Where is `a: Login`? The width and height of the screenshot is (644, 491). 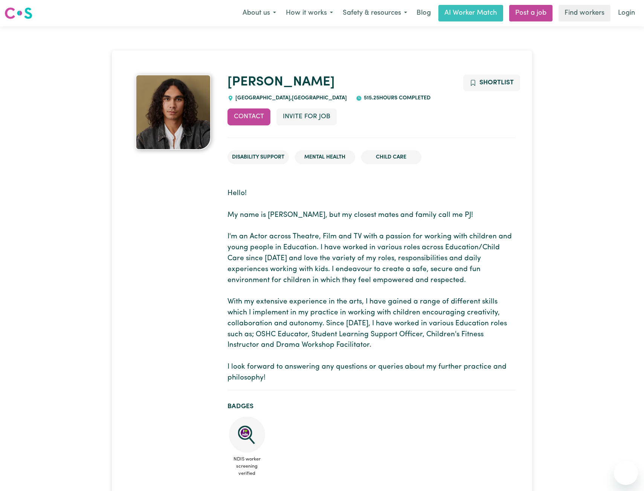 a: Login is located at coordinates (626, 13).